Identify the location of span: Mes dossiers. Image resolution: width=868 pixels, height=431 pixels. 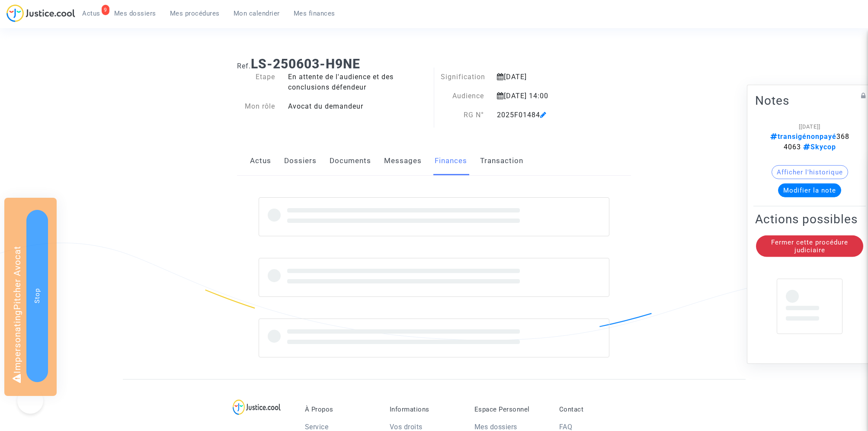
(135, 13).